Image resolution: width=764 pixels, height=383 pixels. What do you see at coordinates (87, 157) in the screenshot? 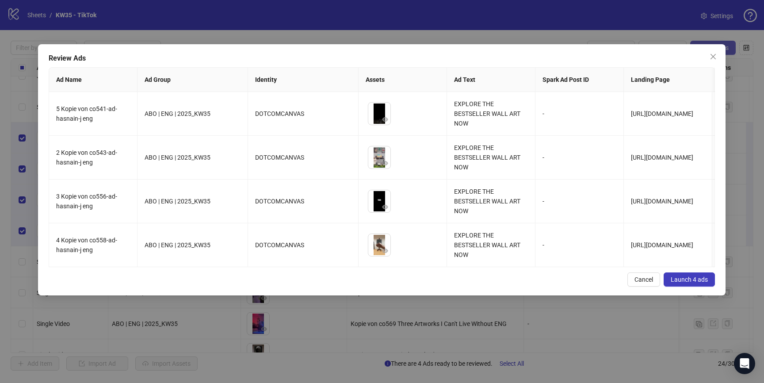
I see `span: 2 Kopie von co543-ad-hasnain-j eng` at bounding box center [87, 157].